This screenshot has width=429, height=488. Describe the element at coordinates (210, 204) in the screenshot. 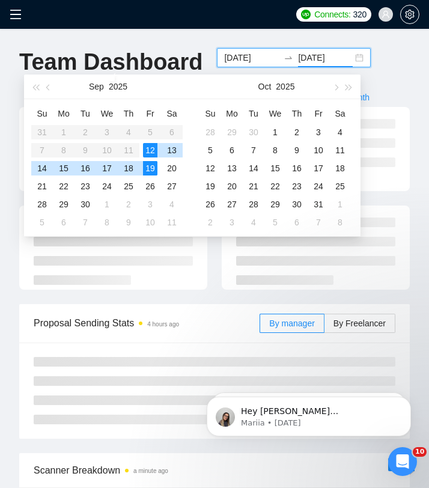

I see `td: 2025-10-26` at that location.